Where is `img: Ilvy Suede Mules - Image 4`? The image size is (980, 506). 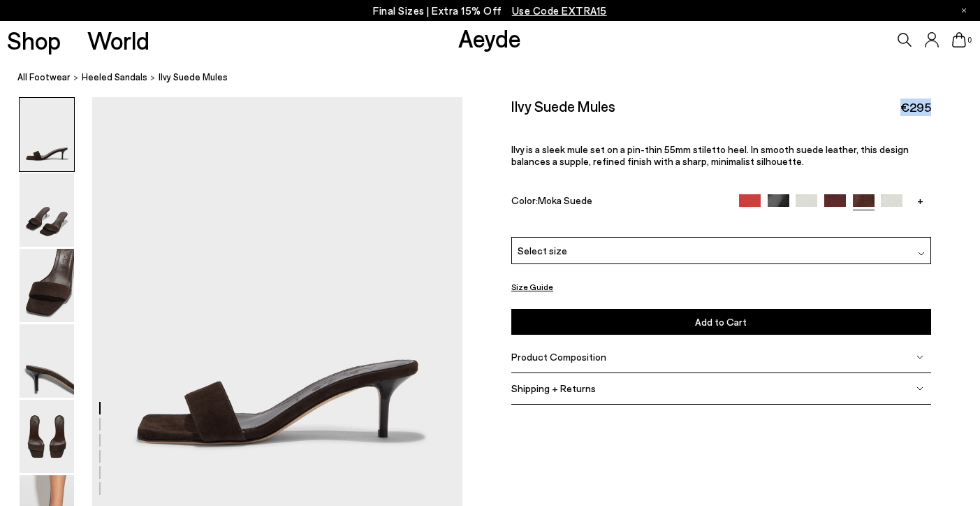
img: Ilvy Suede Mules - Image 4 is located at coordinates (47, 360).